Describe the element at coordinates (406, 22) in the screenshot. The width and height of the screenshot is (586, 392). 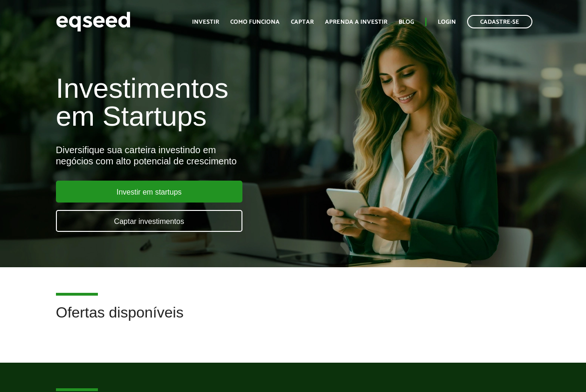
I see `a: Blog` at that location.